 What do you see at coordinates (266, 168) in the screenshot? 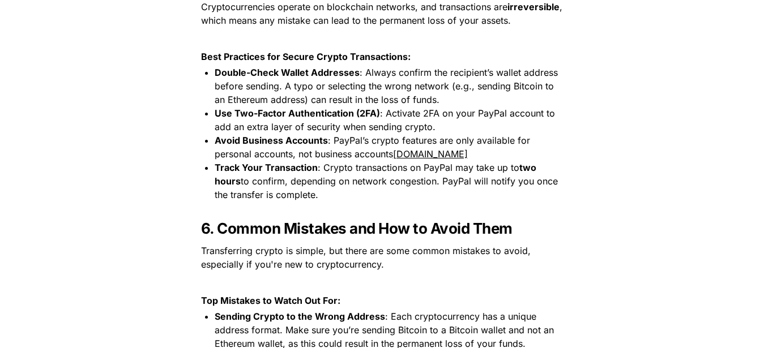
I see `strong: Track Your Transaction` at bounding box center [266, 168].